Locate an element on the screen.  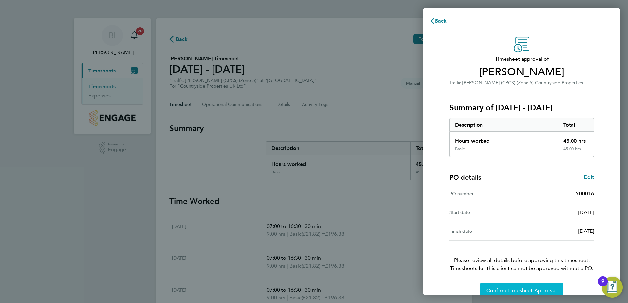
span: Timesheets for this client cannot be approved without a PO. is located at coordinates (521, 269).